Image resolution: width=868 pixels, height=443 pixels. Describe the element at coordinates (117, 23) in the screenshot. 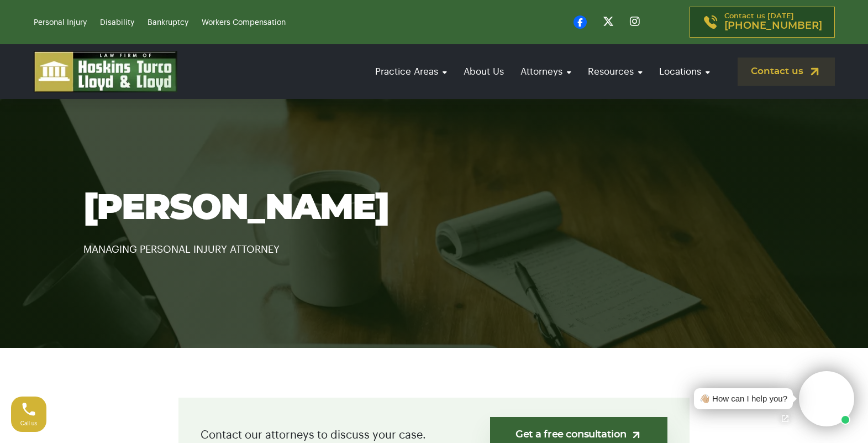

I see `a: Disability` at that location.